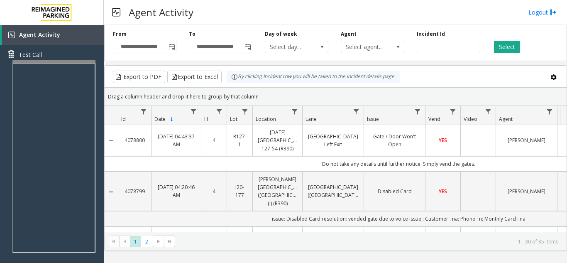 This screenshot has height=263, width=567. I want to click on a: Agent Activity, so click(53, 35).